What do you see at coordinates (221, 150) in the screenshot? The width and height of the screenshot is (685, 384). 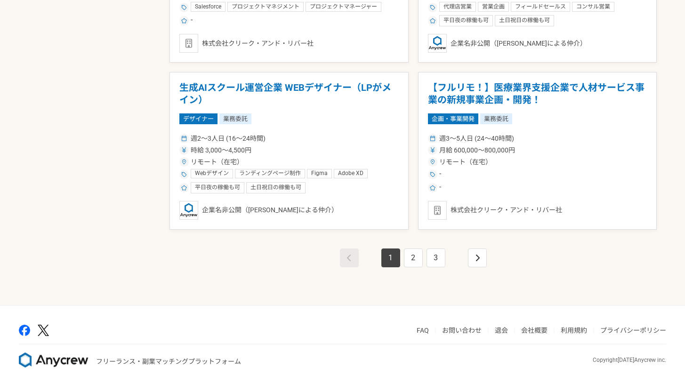 I see `span: 時給 3,000〜4,500円` at bounding box center [221, 150].